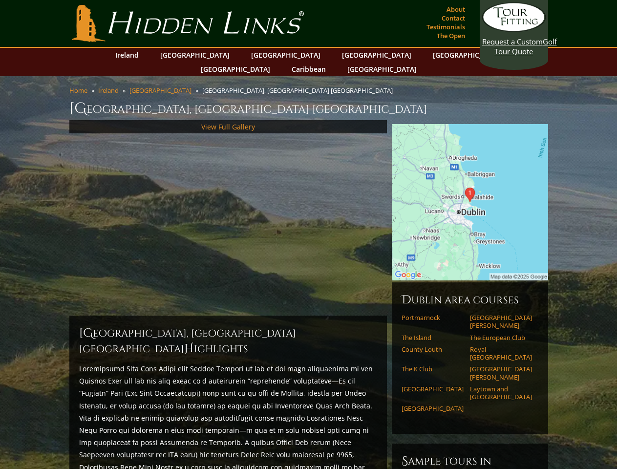 Image resolution: width=617 pixels, height=469 pixels. What do you see at coordinates (451, 36) in the screenshot?
I see `a: The Open` at bounding box center [451, 36].